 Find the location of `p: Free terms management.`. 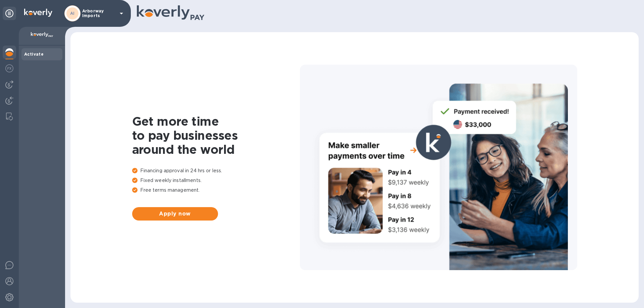

p: Free terms management. is located at coordinates (216, 190).